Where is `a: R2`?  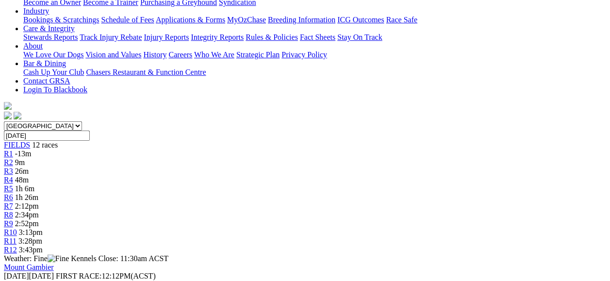 a: R2 is located at coordinates (8, 162).